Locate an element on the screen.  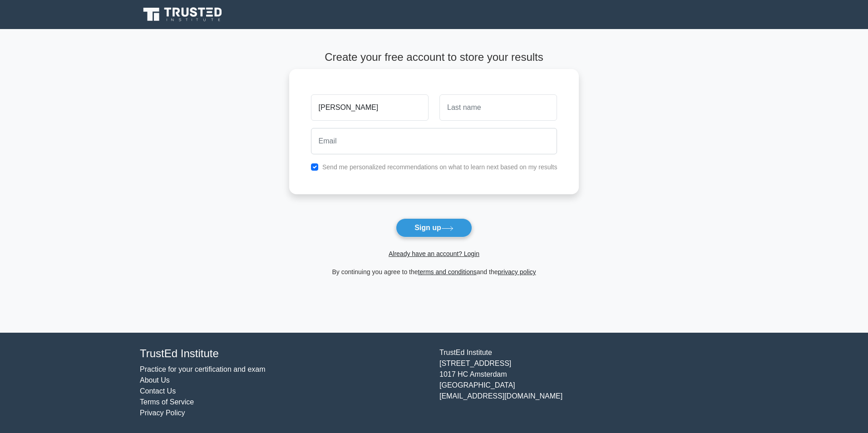
input: Last name is located at coordinates (498, 108).